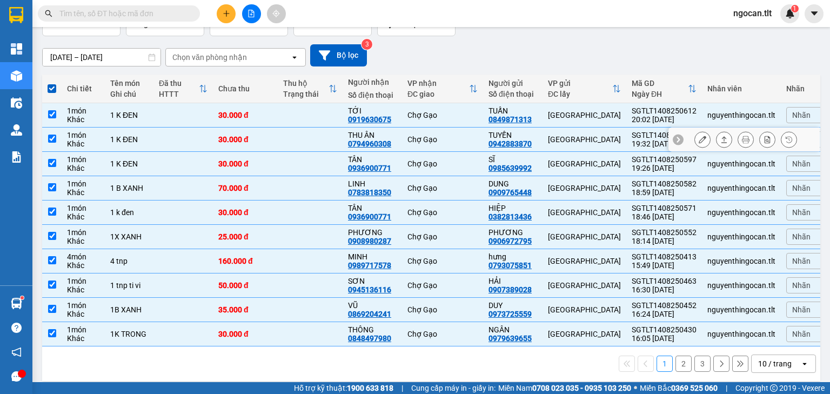  What do you see at coordinates (664, 232) in the screenshot?
I see `div: SGTLT1408250552` at bounding box center [664, 232].